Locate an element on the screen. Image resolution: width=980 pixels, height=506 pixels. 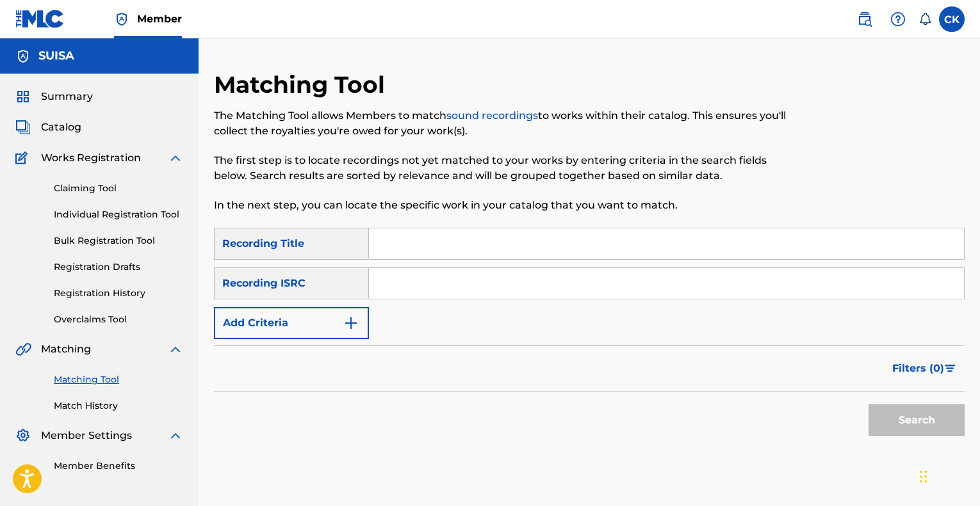
img: Works Registration is located at coordinates (24, 158).